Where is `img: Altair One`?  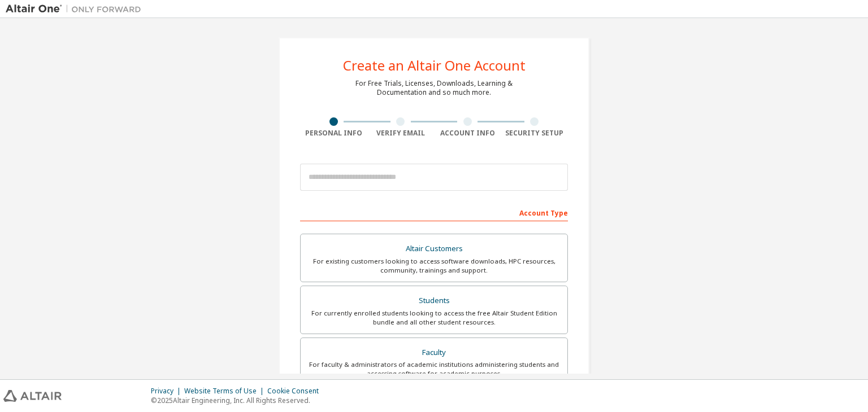
img: Altair One is located at coordinates (76, 9).